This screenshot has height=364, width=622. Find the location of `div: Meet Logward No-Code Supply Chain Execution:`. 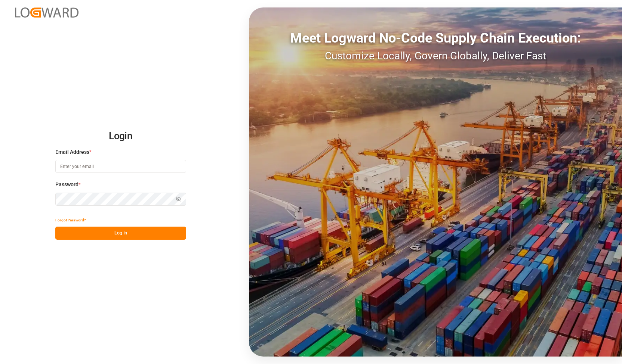

div: Meet Logward No-Code Supply Chain Execution: is located at coordinates (436, 38).